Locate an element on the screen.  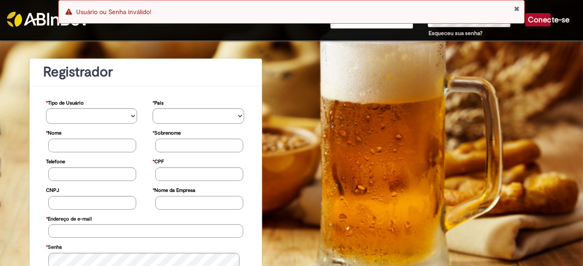
button: Conecte-se is located at coordinates (538, 20).